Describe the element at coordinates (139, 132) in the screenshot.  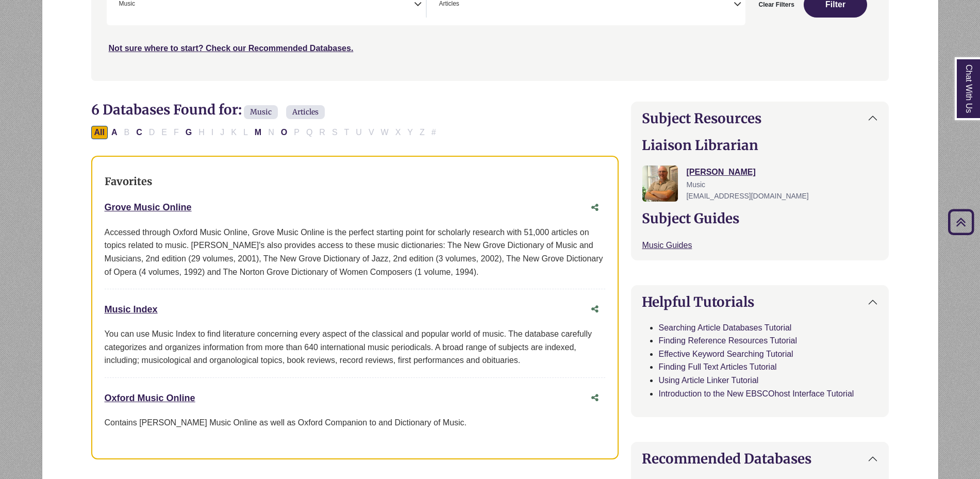
I see `button: Filter Results C` at that location.